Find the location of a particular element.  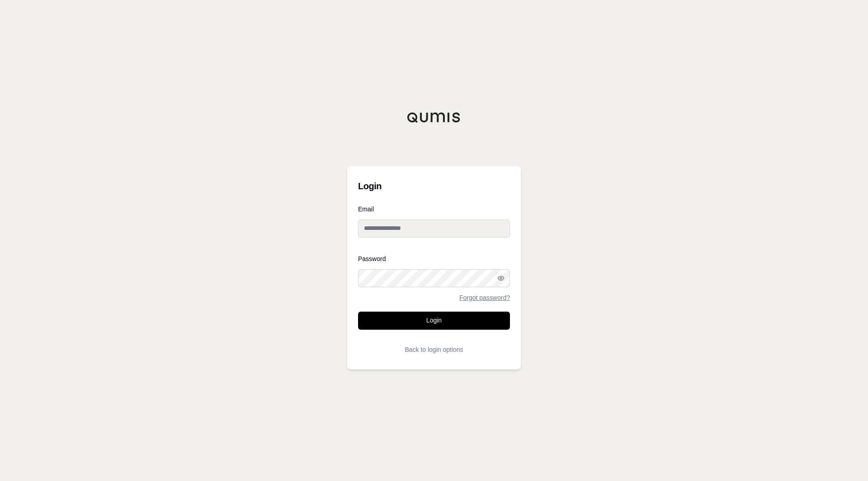

label: Password is located at coordinates (434, 259).